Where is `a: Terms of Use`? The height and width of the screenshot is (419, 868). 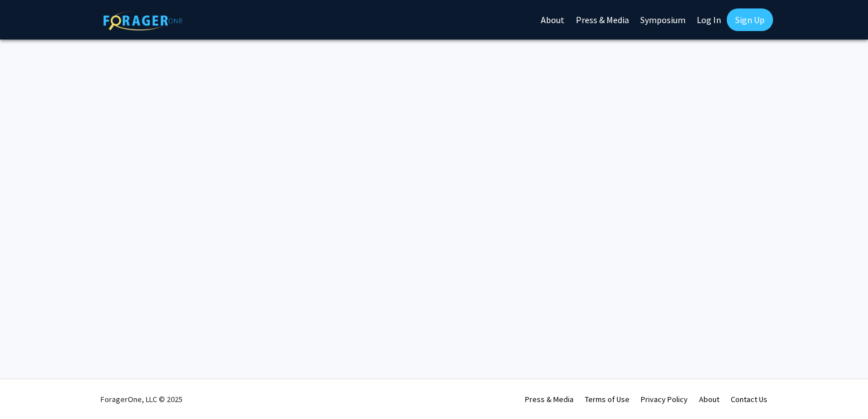 a: Terms of Use is located at coordinates (607, 399).